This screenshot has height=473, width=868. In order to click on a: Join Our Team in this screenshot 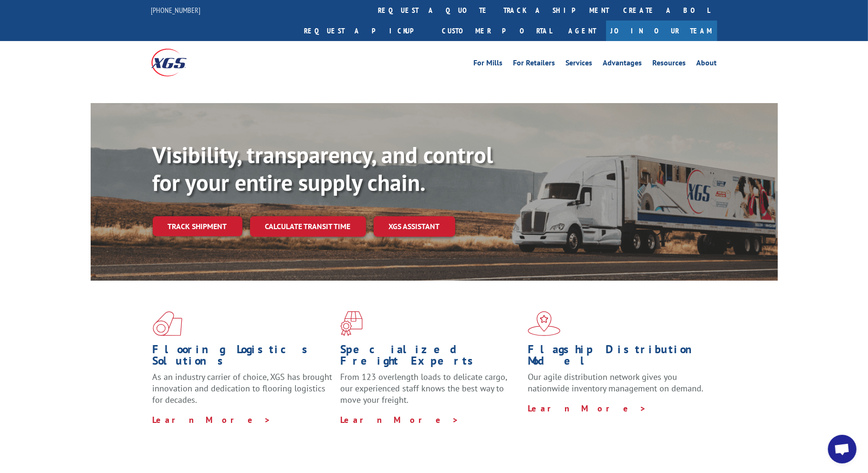, I will do `click(661, 30)`.